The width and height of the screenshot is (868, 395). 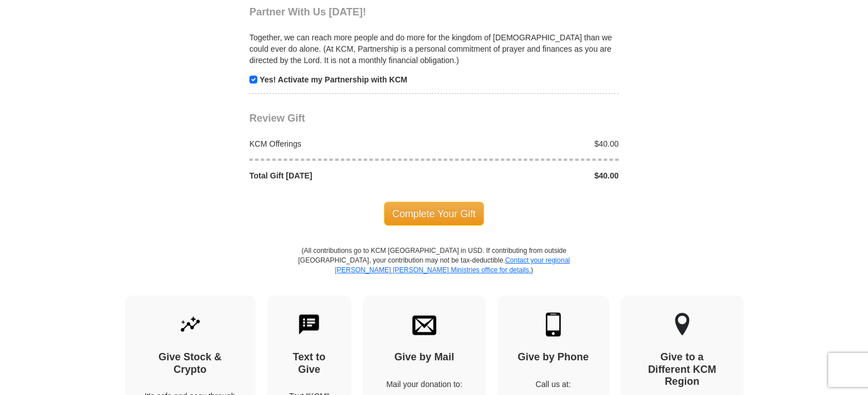 I want to click on div: KCM Offerings, so click(x=339, y=144).